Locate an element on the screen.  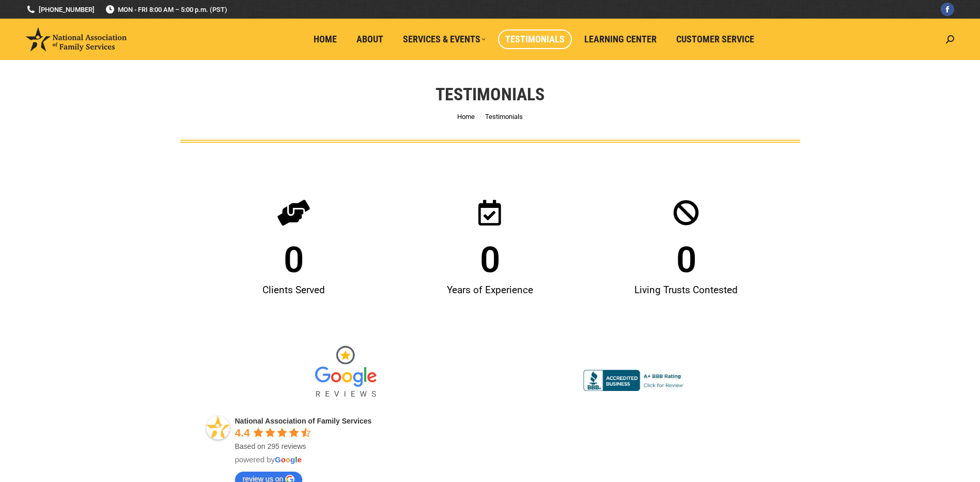
span: l is located at coordinates (296, 459).